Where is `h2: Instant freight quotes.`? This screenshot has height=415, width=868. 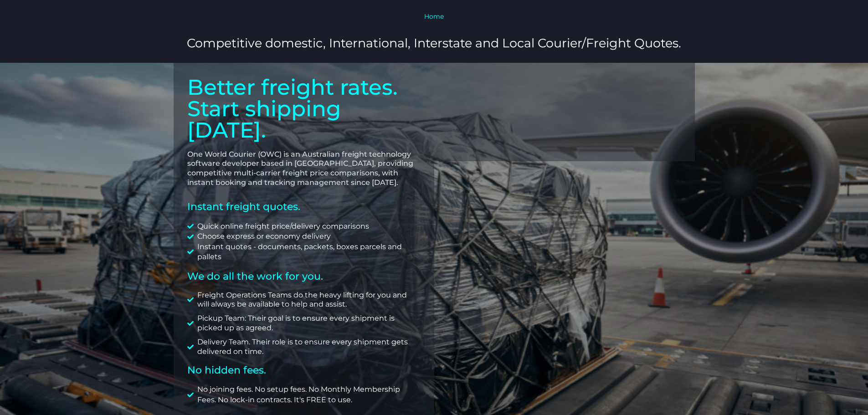 h2: Instant freight quotes. is located at coordinates (304, 207).